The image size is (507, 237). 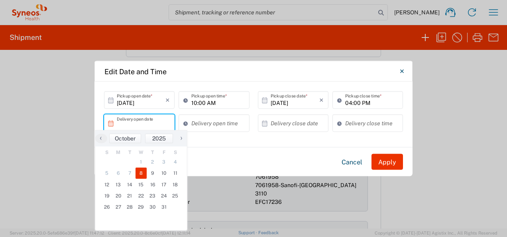 What do you see at coordinates (136, 71) in the screenshot?
I see `h4: Edit Date and Time` at bounding box center [136, 71].